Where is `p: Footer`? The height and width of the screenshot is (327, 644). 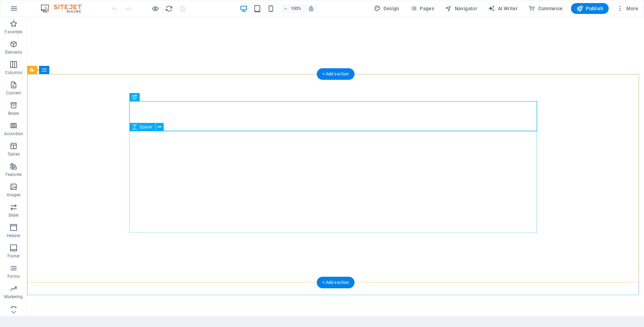
p: Footer is located at coordinates (13, 256).